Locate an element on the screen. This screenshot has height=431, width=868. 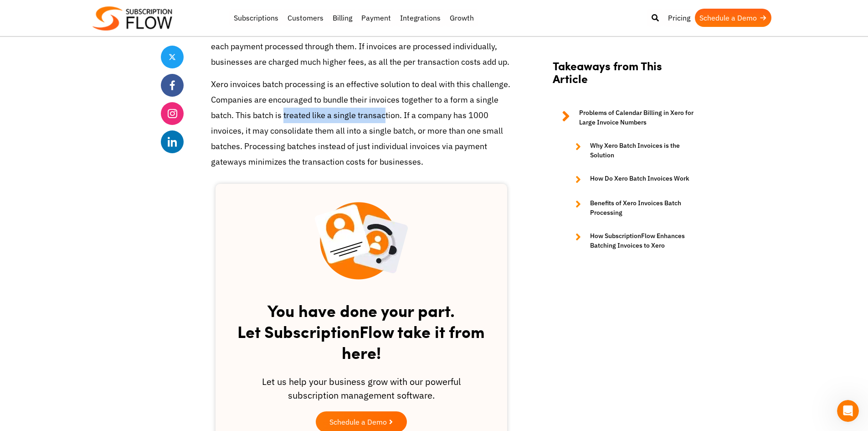
a: Growth is located at coordinates (461, 17).